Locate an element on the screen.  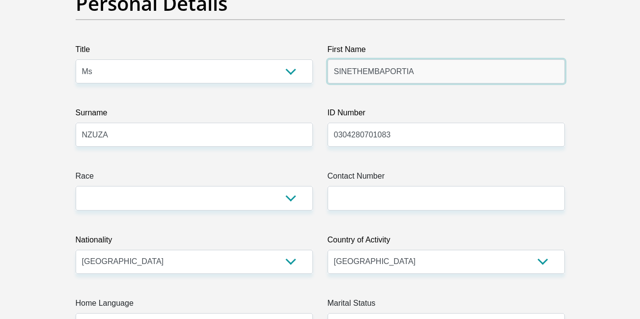
label: Title is located at coordinates (194, 52).